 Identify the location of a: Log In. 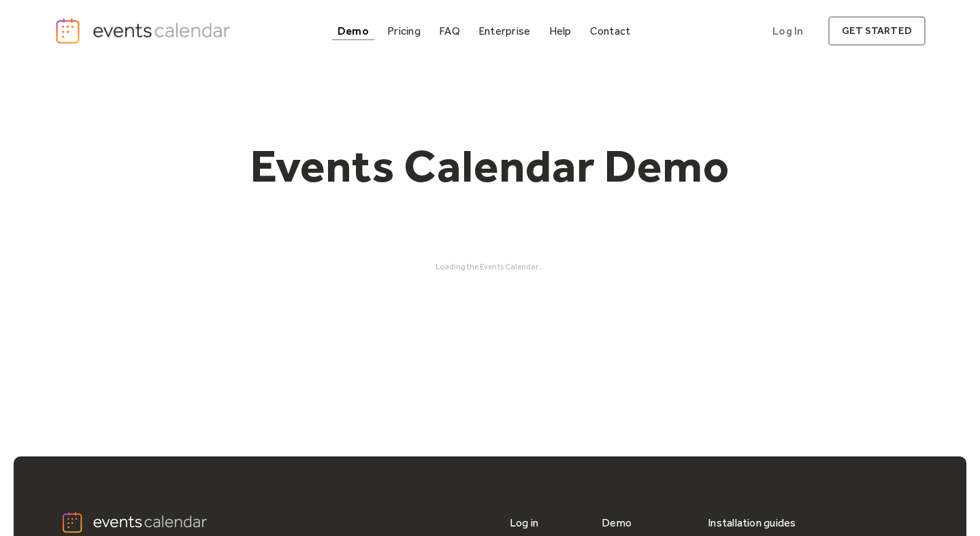
(787, 30).